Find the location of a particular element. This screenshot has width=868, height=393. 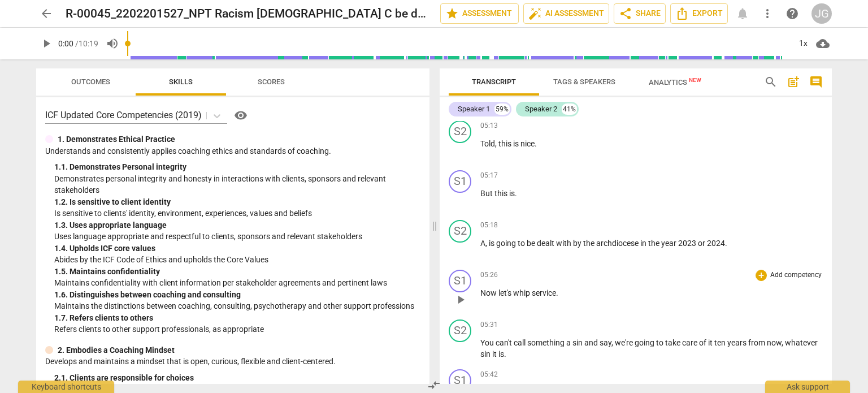

span: Outcomes is located at coordinates (91, 82).